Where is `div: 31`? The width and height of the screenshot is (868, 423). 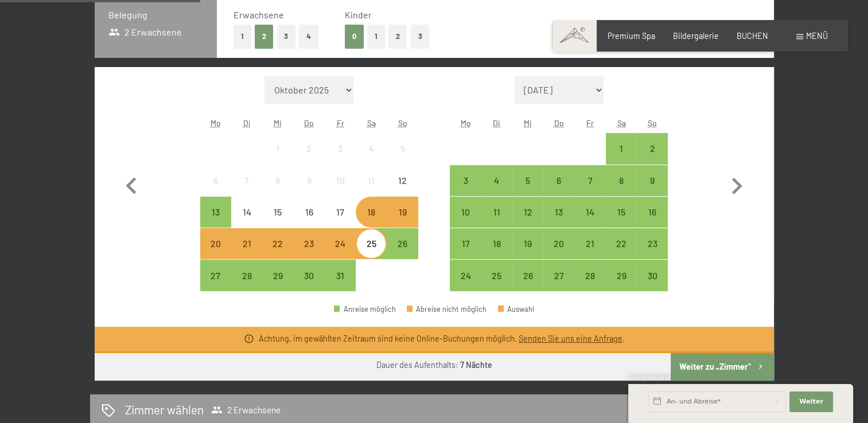
div: 31 is located at coordinates (340, 285).